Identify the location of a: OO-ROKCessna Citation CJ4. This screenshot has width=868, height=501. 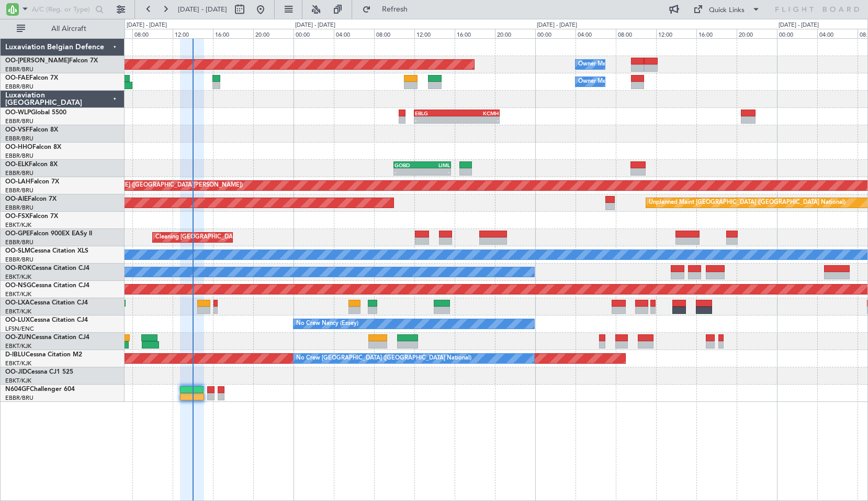
(47, 268).